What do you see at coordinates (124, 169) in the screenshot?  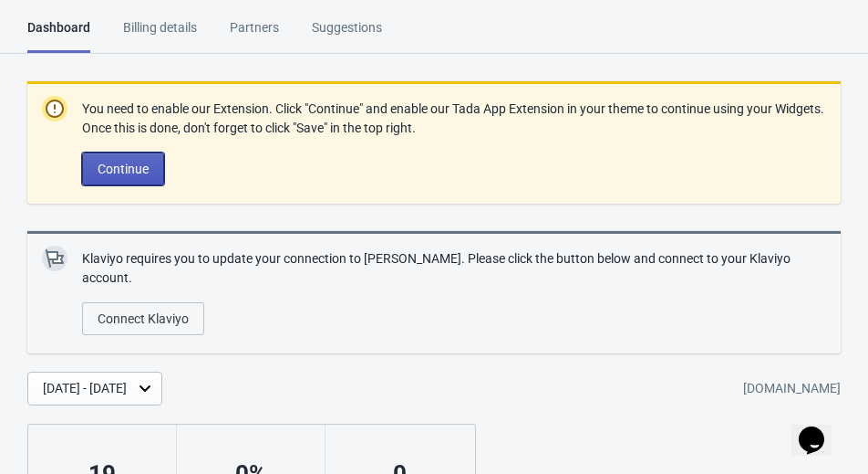 I see `button: Continue` at bounding box center [124, 169].